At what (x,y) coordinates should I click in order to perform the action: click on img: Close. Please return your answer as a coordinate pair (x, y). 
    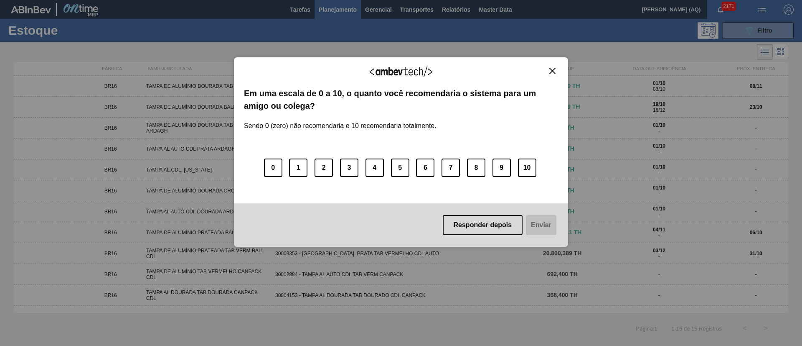
    Looking at the image, I should click on (552, 71).